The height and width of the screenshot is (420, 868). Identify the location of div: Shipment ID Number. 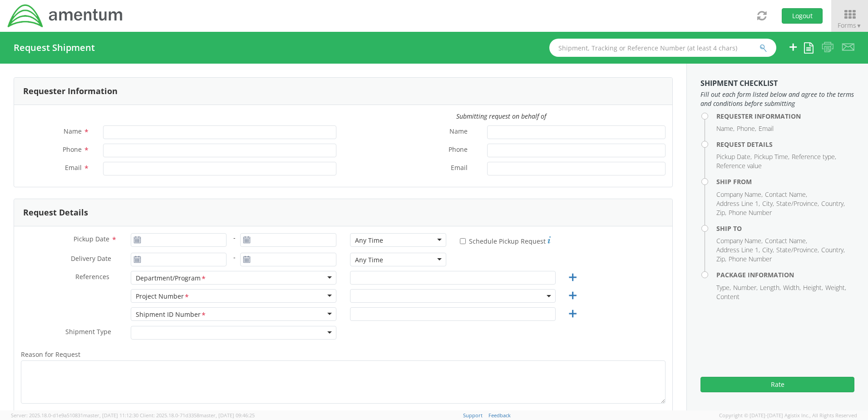
(171, 314).